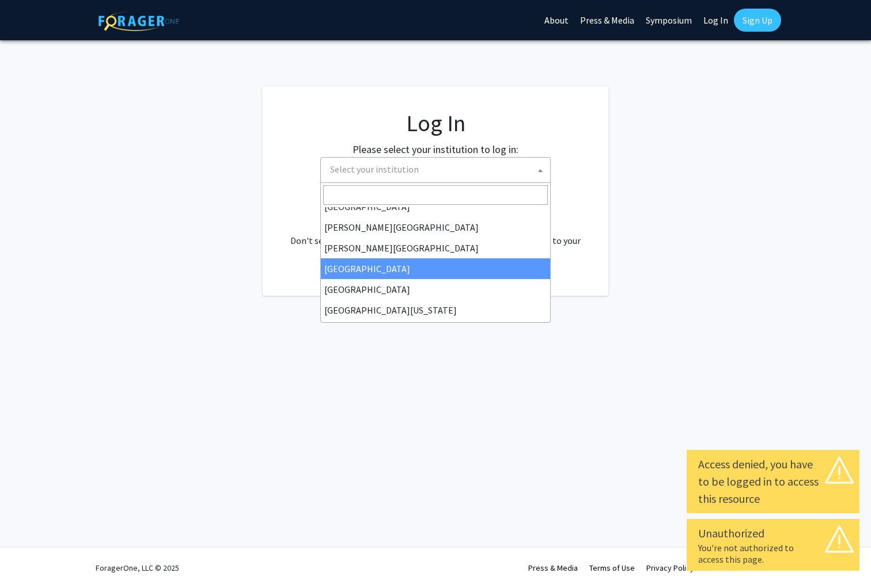 This screenshot has width=871, height=588. What do you see at coordinates (612, 568) in the screenshot?
I see `a: Terms of Use` at bounding box center [612, 568].